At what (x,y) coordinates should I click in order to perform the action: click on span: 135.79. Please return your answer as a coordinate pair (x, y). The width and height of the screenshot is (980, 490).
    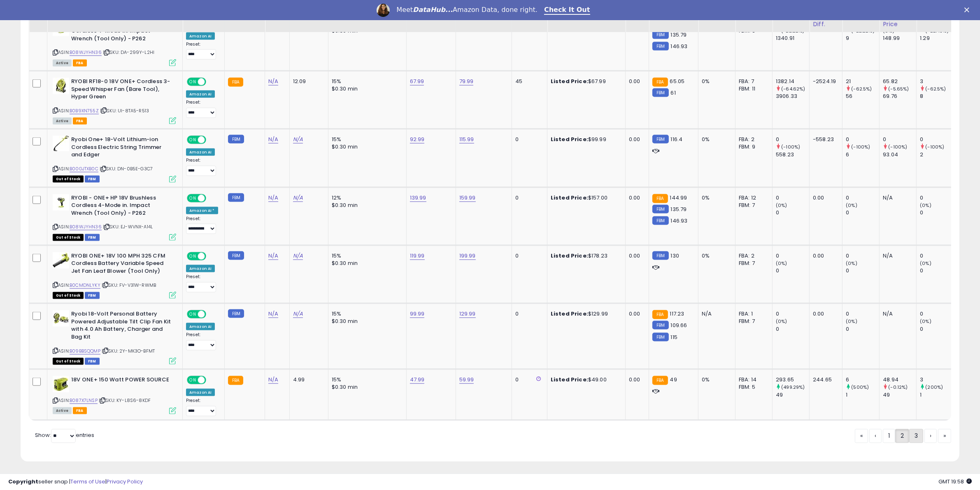
    Looking at the image, I should click on (679, 209).